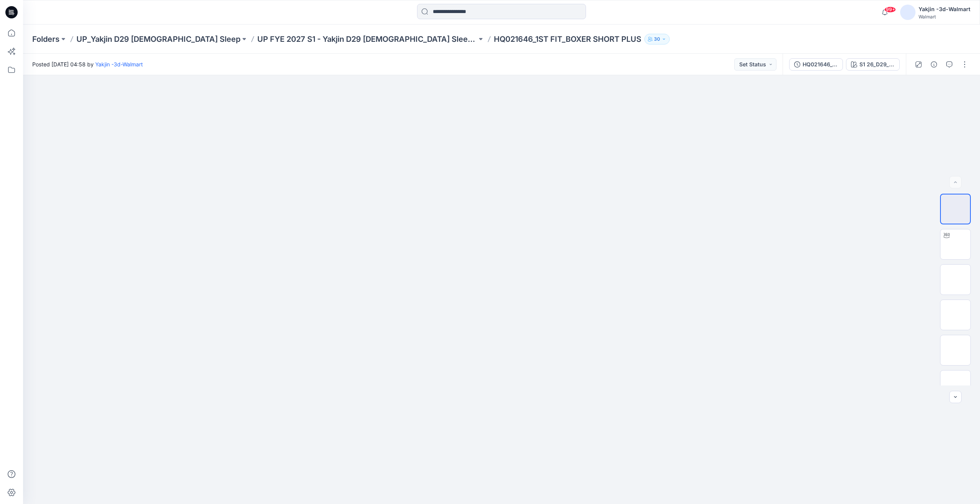  Describe the element at coordinates (873, 64) in the screenshot. I see `button: S1 26_D29_NB_2 HEARTS AND ARROWS v2 rpt_CW1_VIV WHT_WM` at that location.